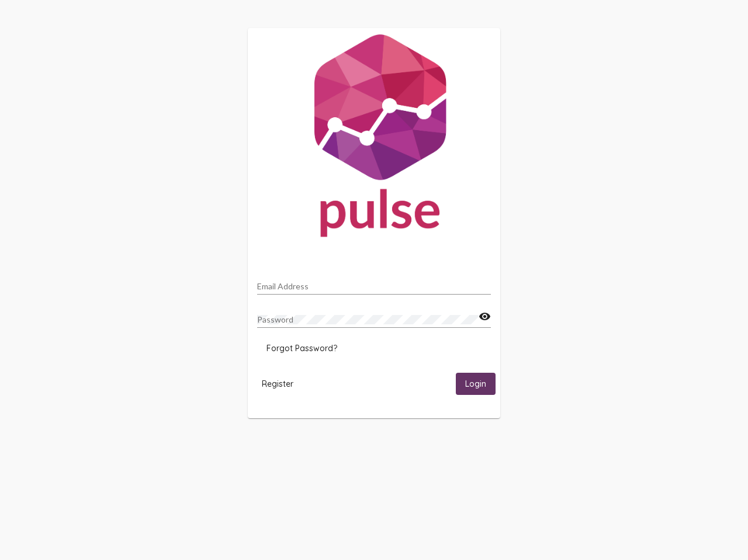 This screenshot has height=560, width=748. I want to click on button: Login, so click(475, 384).